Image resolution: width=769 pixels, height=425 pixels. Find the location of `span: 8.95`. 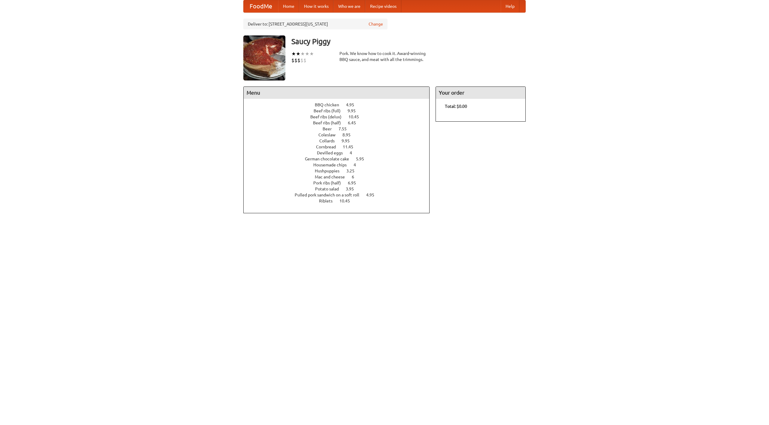

span: 8.95 is located at coordinates (349, 135).